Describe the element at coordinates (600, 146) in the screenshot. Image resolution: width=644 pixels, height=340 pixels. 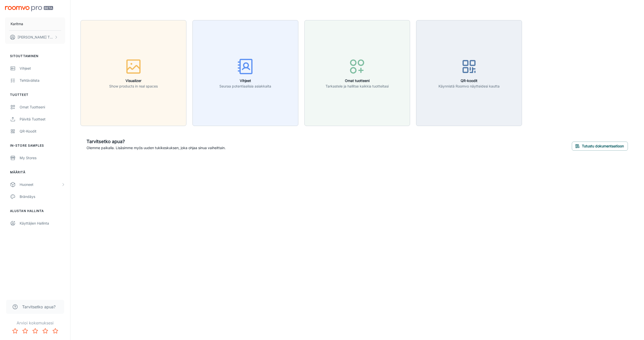
I see `button: Tutustu dokumentaatioon` at that location.